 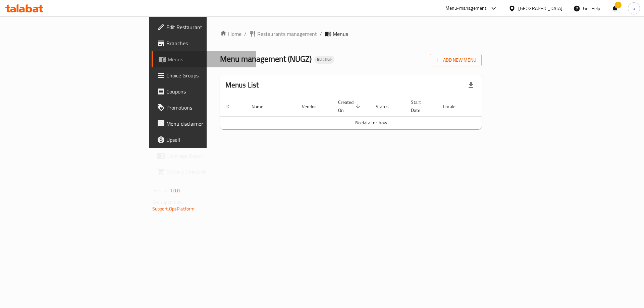 What do you see at coordinates (208, 27) in the screenshot?
I see `span: Edit Restaurant` at bounding box center [208, 27].